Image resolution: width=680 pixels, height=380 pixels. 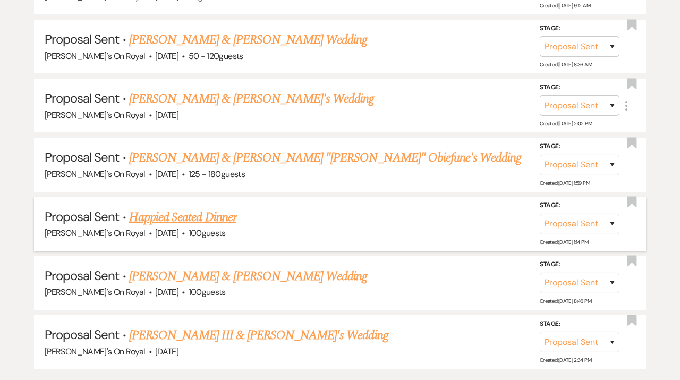 I want to click on a: Happied Seated Dinner, so click(x=183, y=217).